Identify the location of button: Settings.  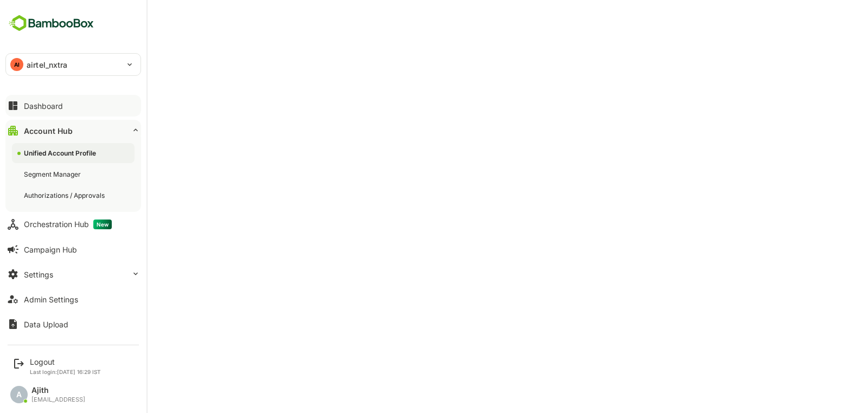
(73, 274).